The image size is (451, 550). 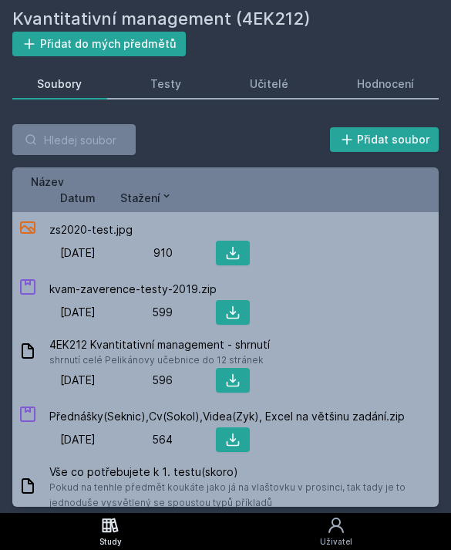 I want to click on h2: Kvantitativní management (4EK212), so click(x=225, y=18).